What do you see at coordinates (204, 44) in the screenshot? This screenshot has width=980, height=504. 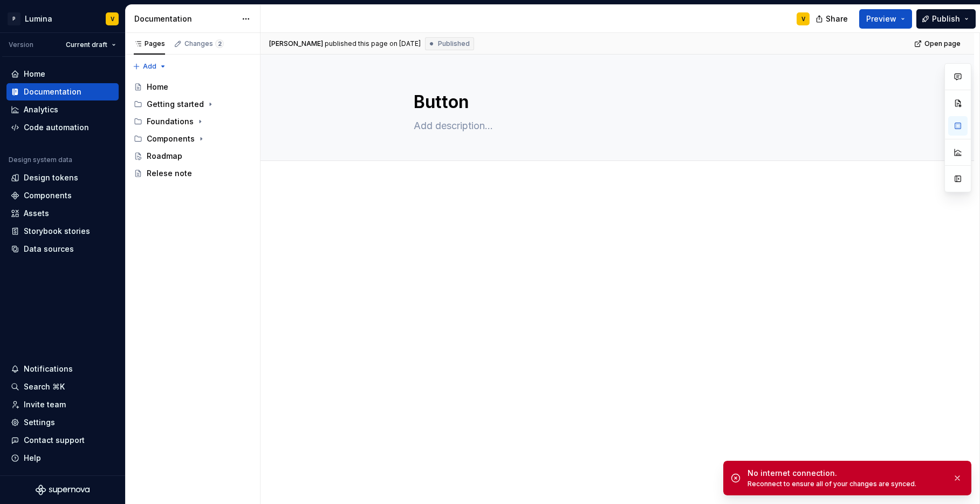 I see `div: Changes` at bounding box center [204, 44].